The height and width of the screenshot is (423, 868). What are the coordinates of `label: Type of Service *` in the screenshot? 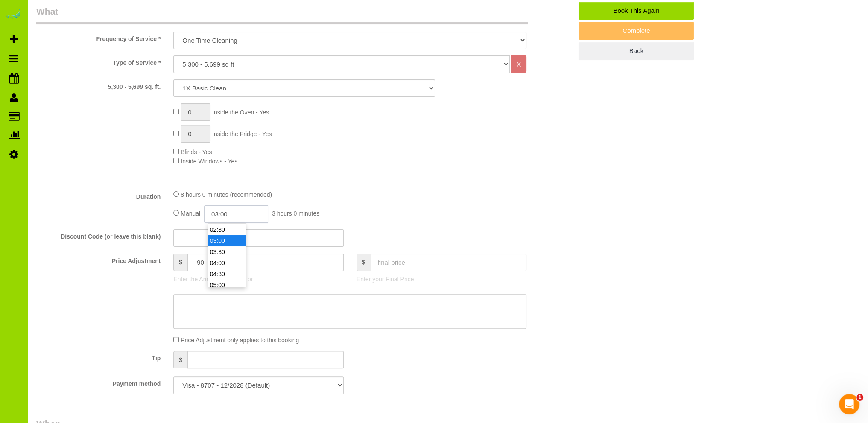 It's located at (98, 61).